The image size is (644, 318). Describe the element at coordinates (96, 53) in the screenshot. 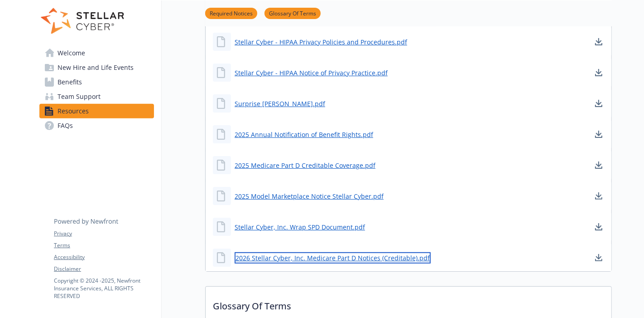

I see `a: Welcome` at that location.